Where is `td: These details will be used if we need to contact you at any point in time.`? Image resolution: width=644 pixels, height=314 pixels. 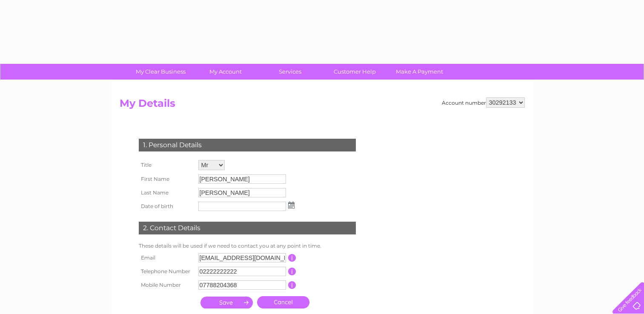 td: These details will be used if we need to contact you at any point in time. is located at coordinates (247, 246).